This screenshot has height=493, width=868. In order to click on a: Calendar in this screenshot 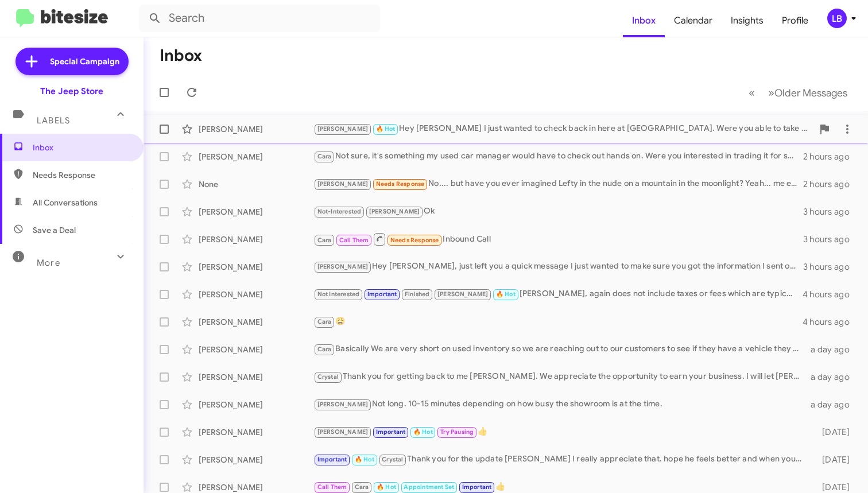, I will do `click(693, 20)`.